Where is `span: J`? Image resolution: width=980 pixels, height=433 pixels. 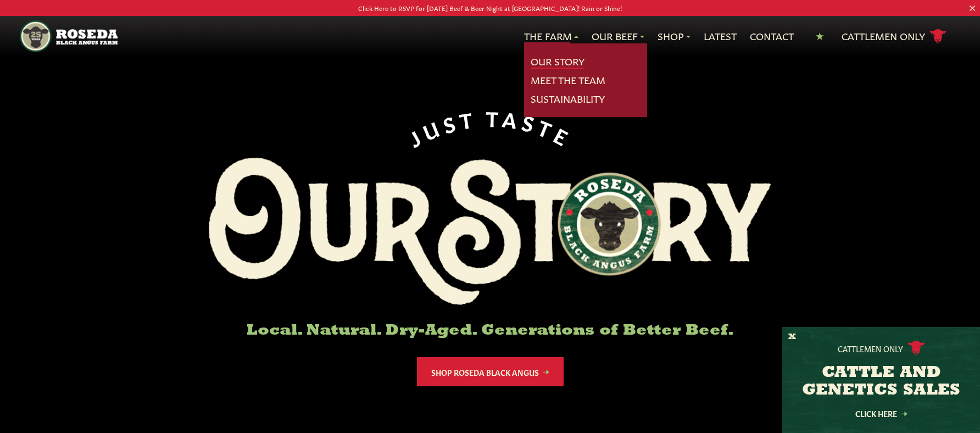
span: J is located at coordinates (415, 136).